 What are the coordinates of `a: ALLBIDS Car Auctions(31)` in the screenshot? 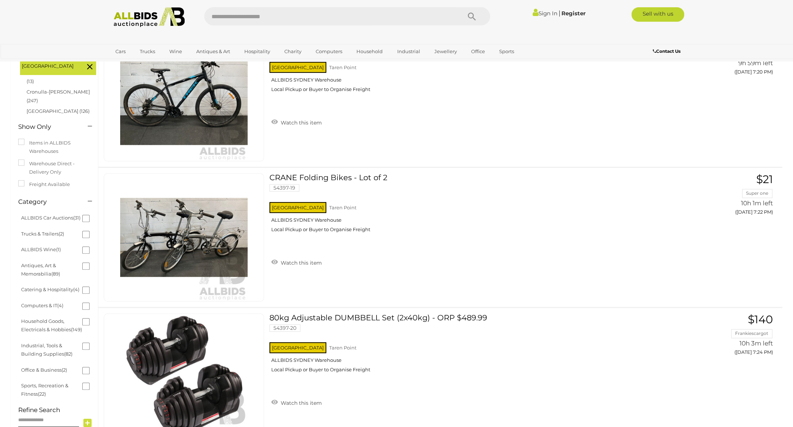 It's located at (51, 218).